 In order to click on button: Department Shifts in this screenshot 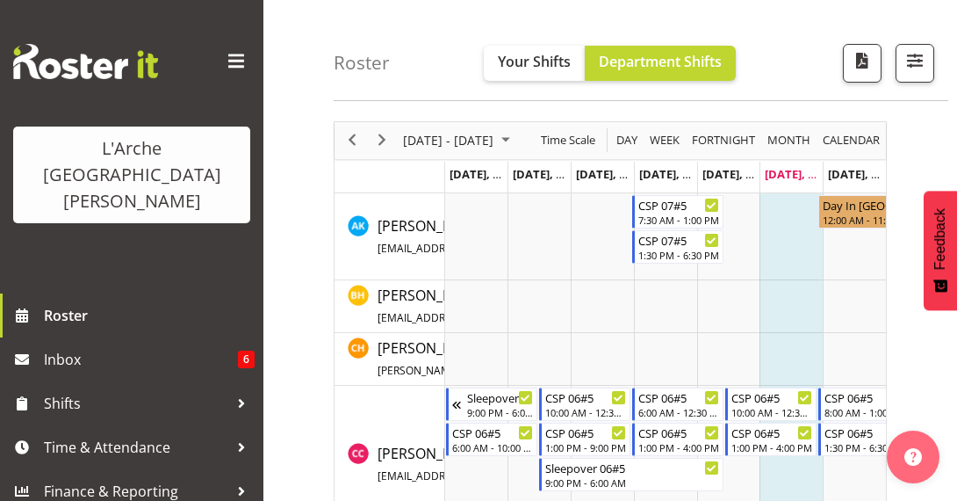, I will do `click(660, 63)`.